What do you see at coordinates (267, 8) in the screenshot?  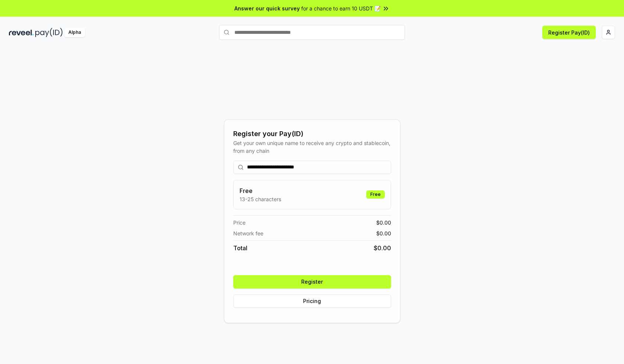 I see `span: Answer our quick survey` at bounding box center [267, 8].